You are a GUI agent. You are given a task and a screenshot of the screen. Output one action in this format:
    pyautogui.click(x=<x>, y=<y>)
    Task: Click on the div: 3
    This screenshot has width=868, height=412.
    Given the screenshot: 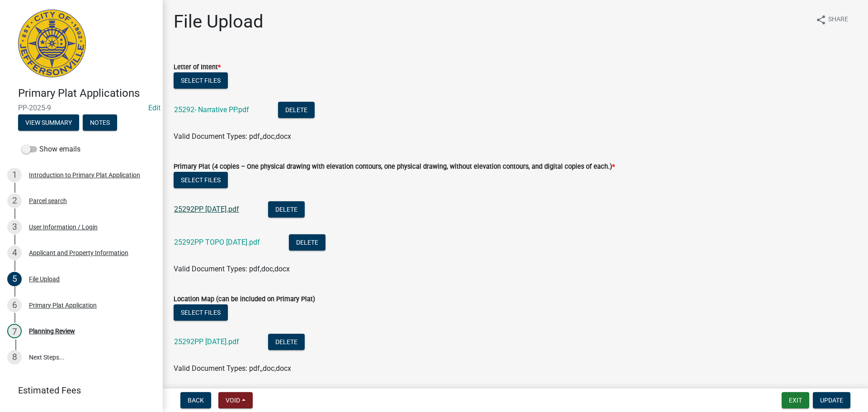 What is the action you would take?
    pyautogui.click(x=15, y=227)
    